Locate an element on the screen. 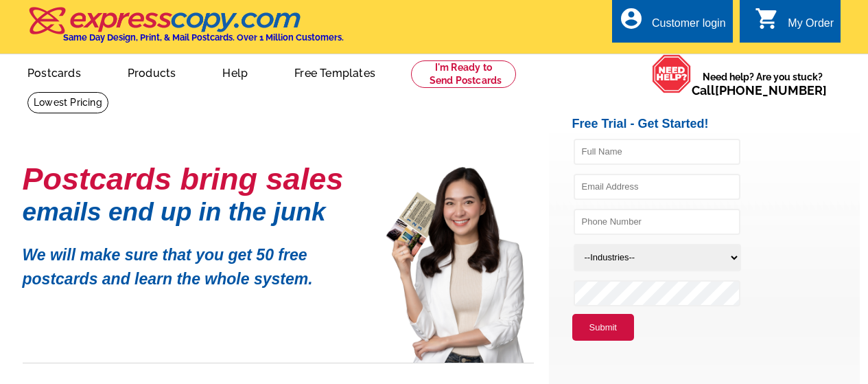 The height and width of the screenshot is (384, 868). div: My Order is located at coordinates (810, 27).